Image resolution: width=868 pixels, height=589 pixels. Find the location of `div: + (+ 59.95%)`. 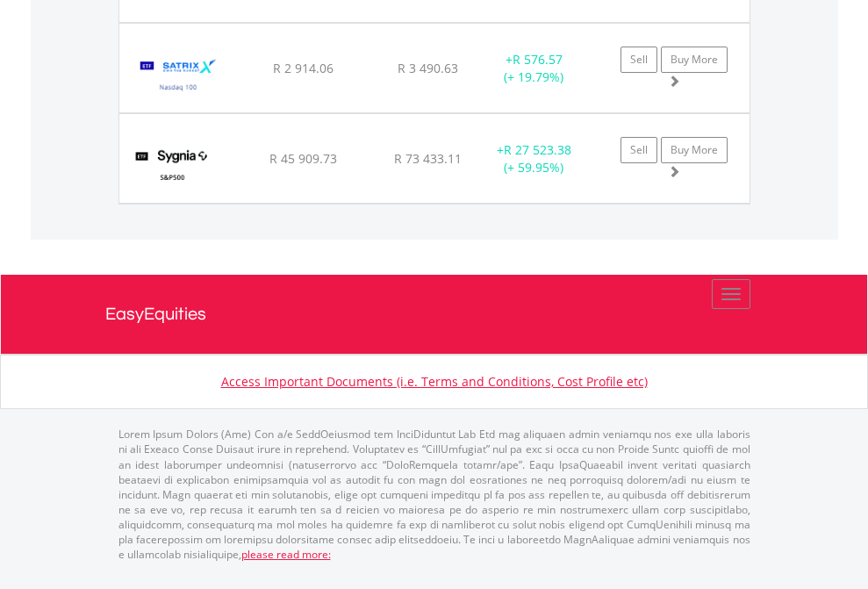

div: + (+ 59.95%) is located at coordinates (533, 159).